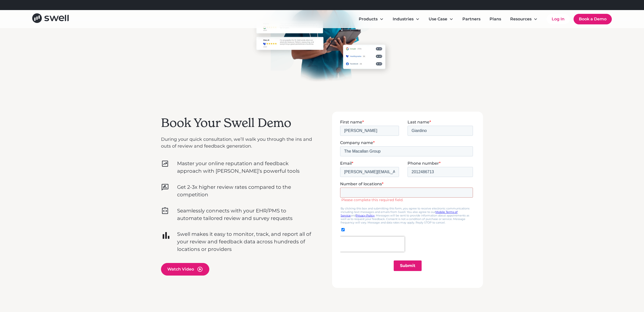  I want to click on div: Watch Video, so click(181, 270).